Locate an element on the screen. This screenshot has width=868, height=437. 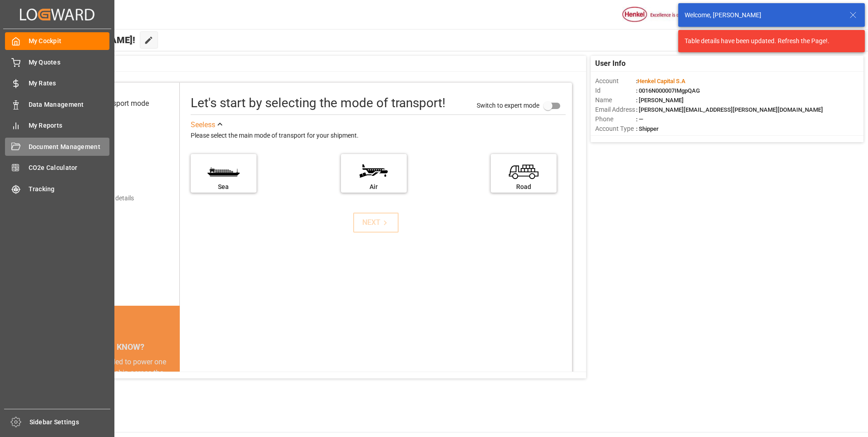
a: Document Management is located at coordinates (57, 146).